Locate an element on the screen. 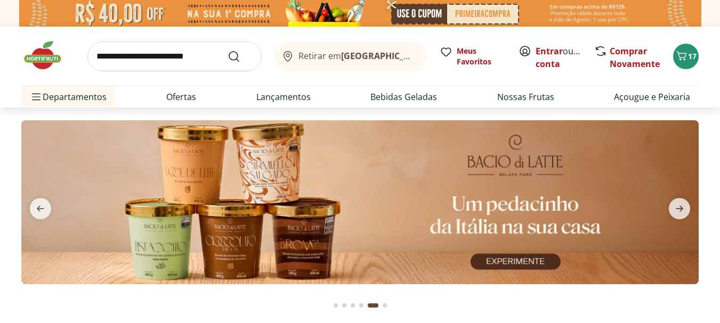  img: Bacio is located at coordinates (360, 202).